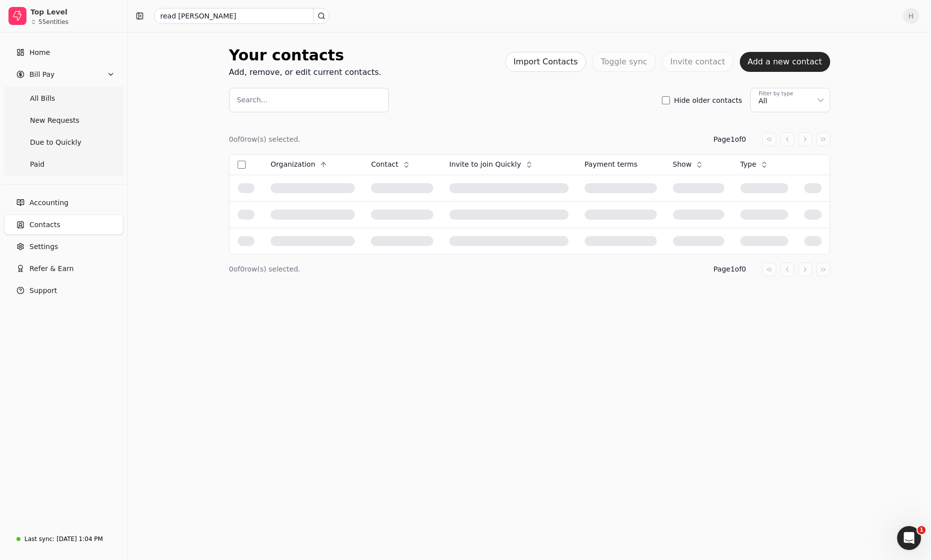  Describe the element at coordinates (63, 142) in the screenshot. I see `a: Due to Quickly` at that location.